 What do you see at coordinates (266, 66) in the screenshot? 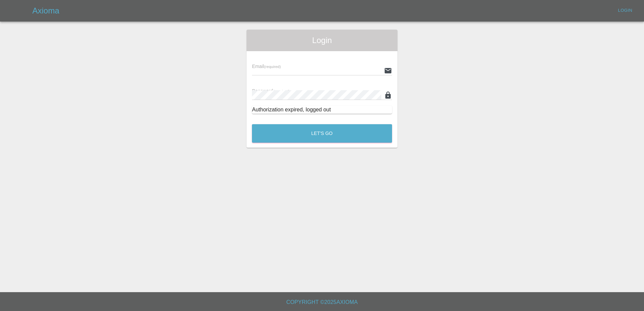
I see `span: Email` at bounding box center [266, 66].